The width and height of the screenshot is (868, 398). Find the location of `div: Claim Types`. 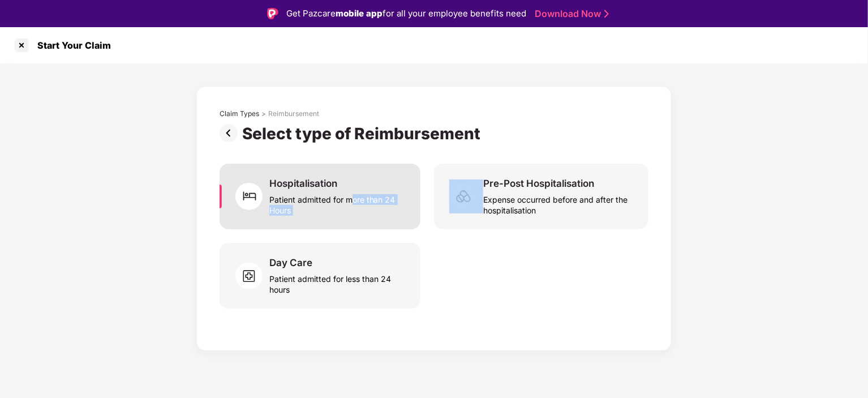

div: Claim Types is located at coordinates (240, 114).